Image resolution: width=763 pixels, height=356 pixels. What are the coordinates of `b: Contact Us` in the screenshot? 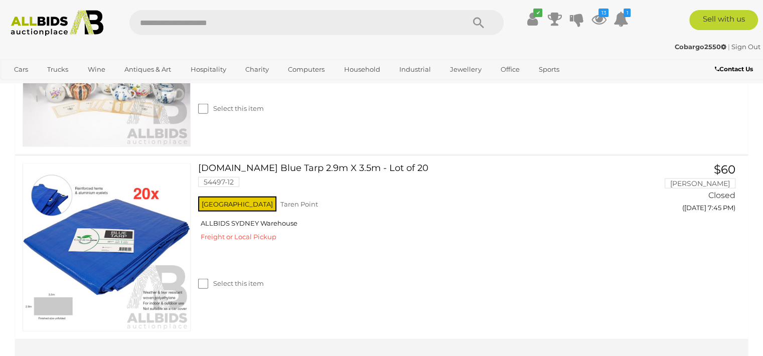 It's located at (734, 69).